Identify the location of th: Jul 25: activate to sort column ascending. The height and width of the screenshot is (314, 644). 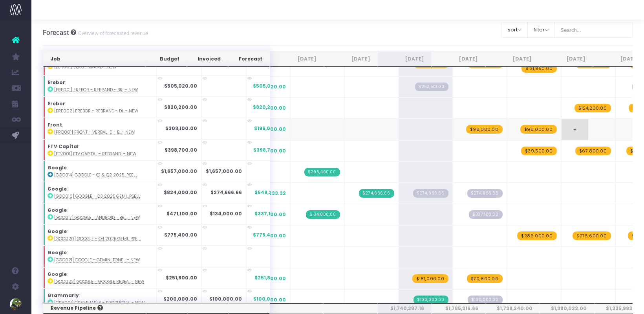
(351, 59).